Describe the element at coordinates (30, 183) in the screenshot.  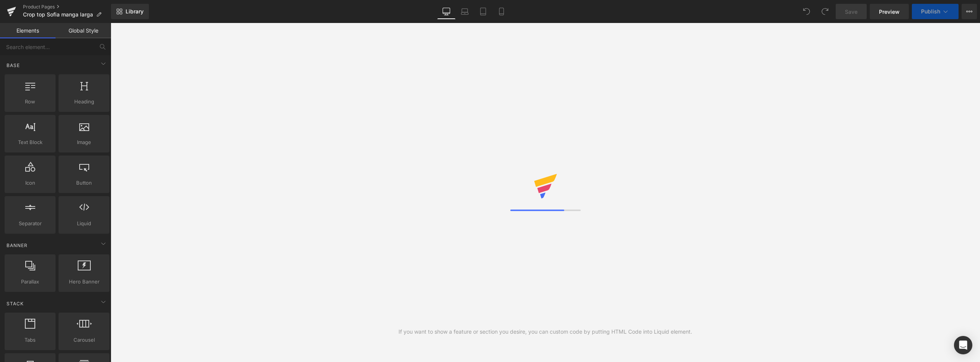
I see `span: Icon` at that location.